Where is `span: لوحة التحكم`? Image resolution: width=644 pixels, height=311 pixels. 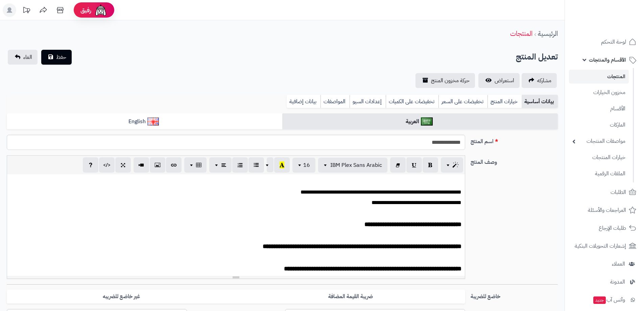
span: لوحة التحكم is located at coordinates (613, 42).